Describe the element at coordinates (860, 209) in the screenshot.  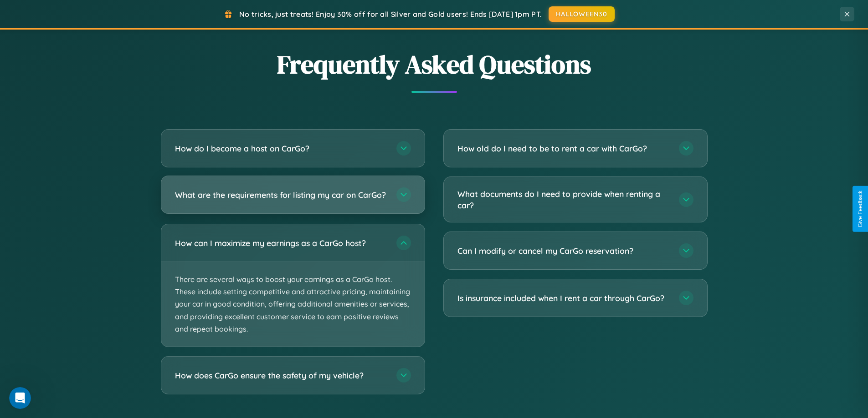
I see `div: Give Feedback` at that location.